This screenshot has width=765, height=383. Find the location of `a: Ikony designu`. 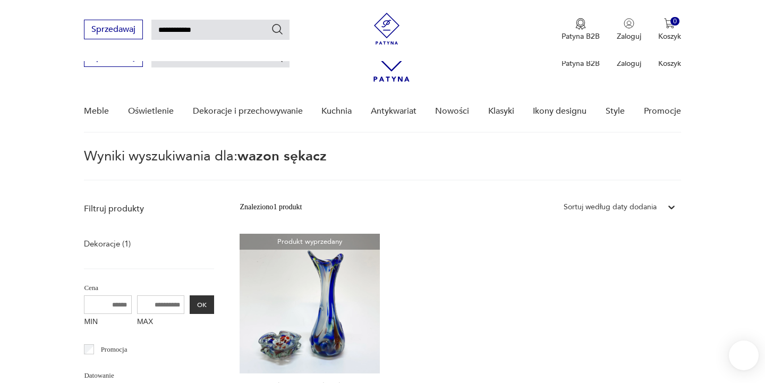

a: Ikony designu is located at coordinates (559, 111).